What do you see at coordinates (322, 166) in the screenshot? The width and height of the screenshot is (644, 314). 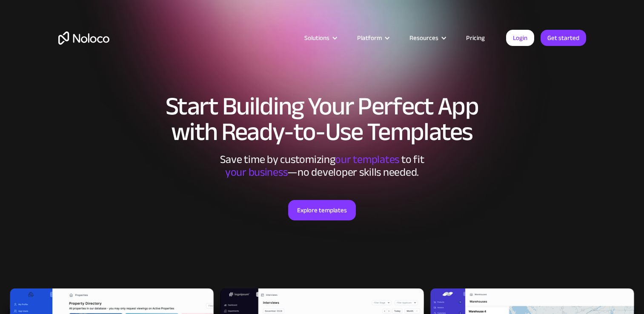 I see `div: Save time by customizing to fit ‍ —no developer skills needed.` at bounding box center [322, 166].